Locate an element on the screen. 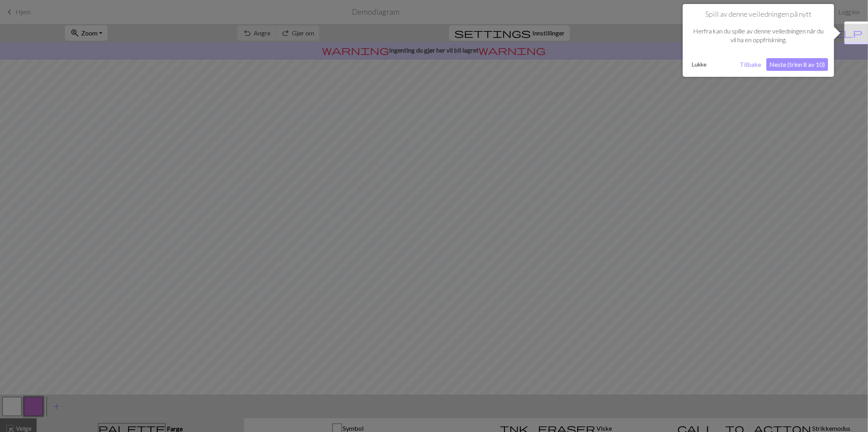 The width and height of the screenshot is (868, 432). h1: Spill av denne veiledningen på nytt is located at coordinates (758, 14).